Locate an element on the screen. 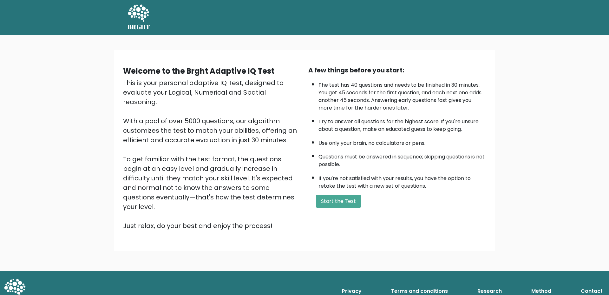 This screenshot has width=609, height=295. a: BRGHT is located at coordinates (139, 17).